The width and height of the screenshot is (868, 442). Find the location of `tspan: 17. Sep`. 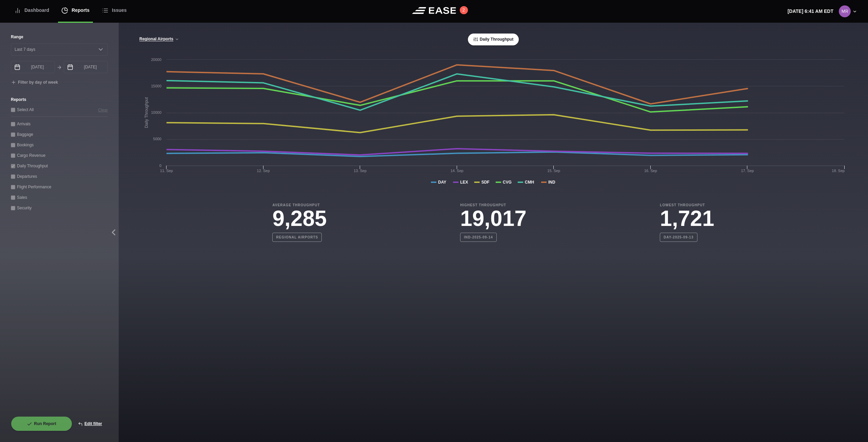

tspan: 17. Sep is located at coordinates (747, 171).